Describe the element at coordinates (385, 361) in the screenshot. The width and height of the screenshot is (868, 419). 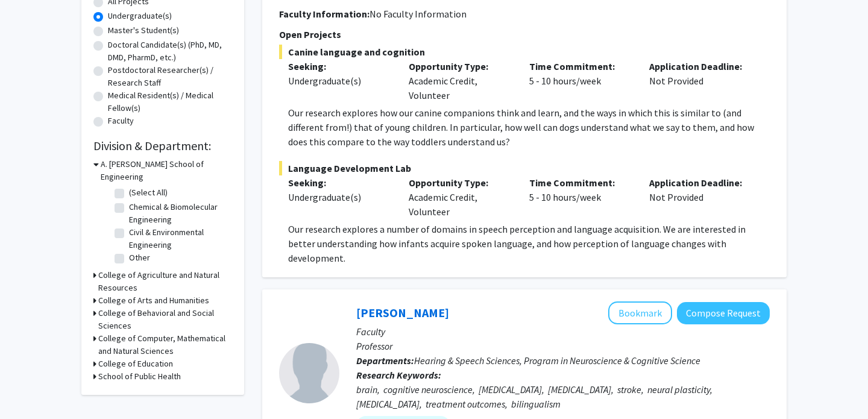
I see `b: Departments:` at that location.